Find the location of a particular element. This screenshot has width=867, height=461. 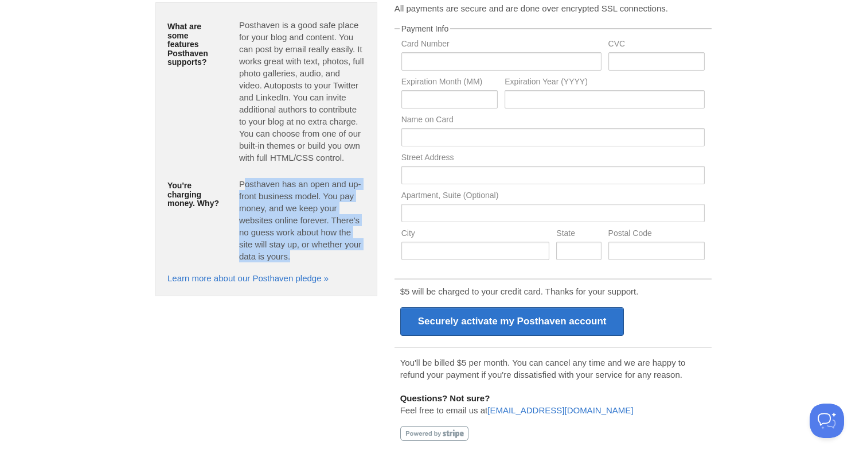

h5: You're charging money. Why? is located at coordinates (194, 194).